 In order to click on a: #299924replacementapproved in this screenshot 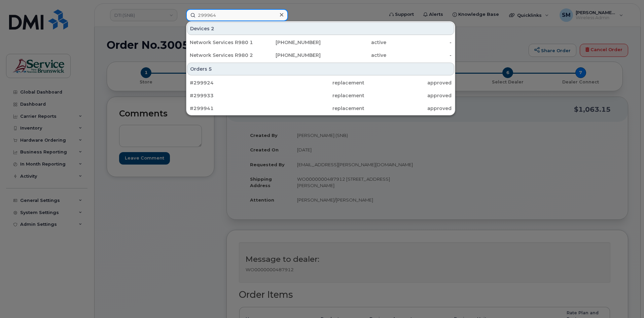, I will do `click(321, 83)`.